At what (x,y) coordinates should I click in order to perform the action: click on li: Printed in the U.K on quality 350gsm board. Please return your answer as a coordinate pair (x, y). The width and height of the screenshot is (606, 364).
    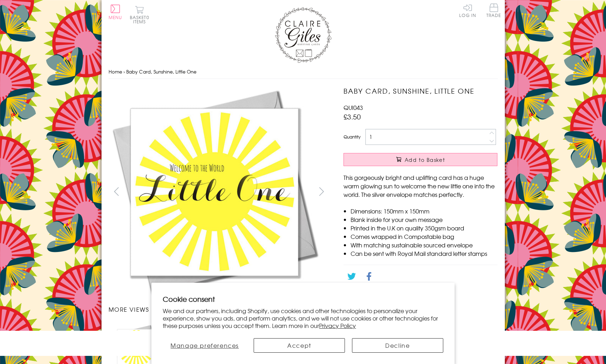
    Looking at the image, I should click on (424, 228).